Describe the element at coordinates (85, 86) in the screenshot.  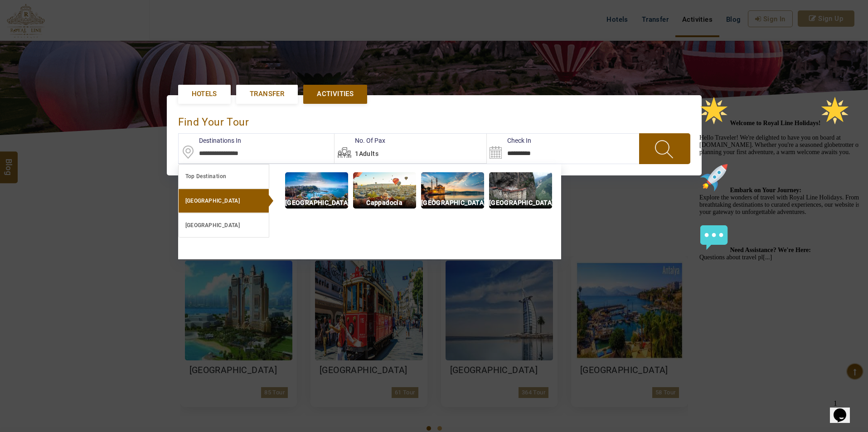
I see `div: 🌟 Welcome to Royal Line Holidays!🌟Hello Traveler! We're delighted to have you on board at [DOMAIN...` at that location.